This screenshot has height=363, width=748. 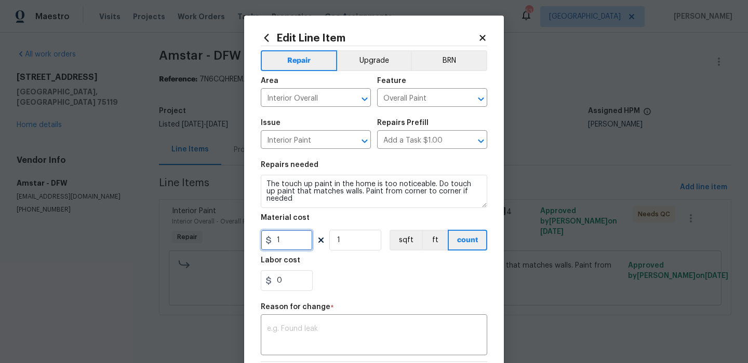 What do you see at coordinates (467, 240) in the screenshot?
I see `button: count` at bounding box center [467, 240].